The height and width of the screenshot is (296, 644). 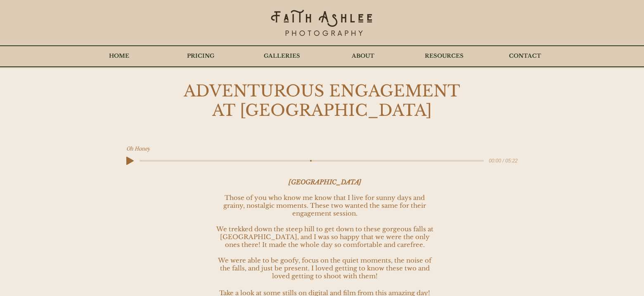 What do you see at coordinates (119, 56) in the screenshot?
I see `a: HOME` at bounding box center [119, 56].